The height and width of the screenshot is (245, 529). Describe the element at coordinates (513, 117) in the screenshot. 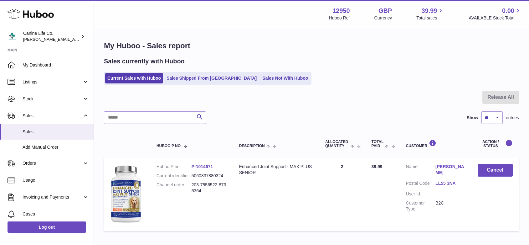

I see `span: entries` at that location.